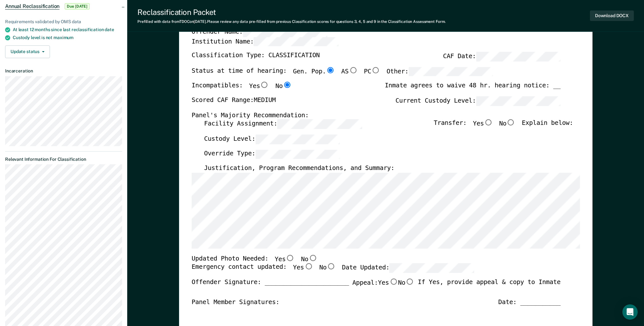  Describe the element at coordinates (299, 169) in the screenshot. I see `label: Justification, Program Recommendations, and Summary:` at that location.